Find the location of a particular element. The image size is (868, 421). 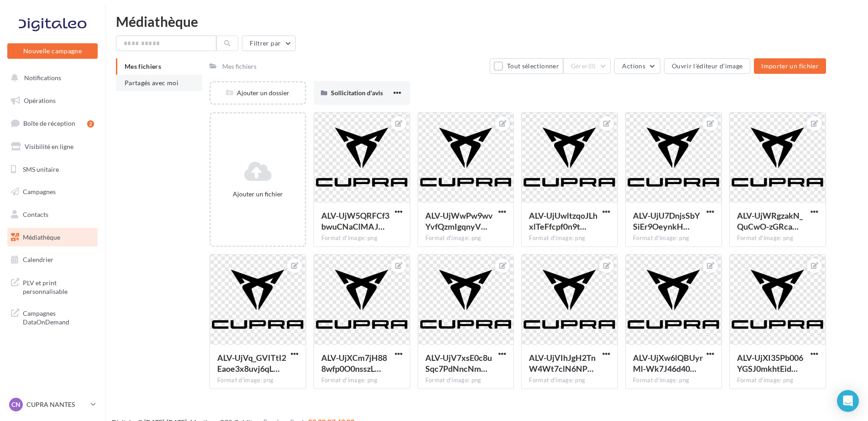

span: ALV-UjW5QRFCf3bwuCNaClMAJw1g7FTA7Xhyv7VJfyBtQ2DlcFPjq7cL is located at coordinates (355, 221).